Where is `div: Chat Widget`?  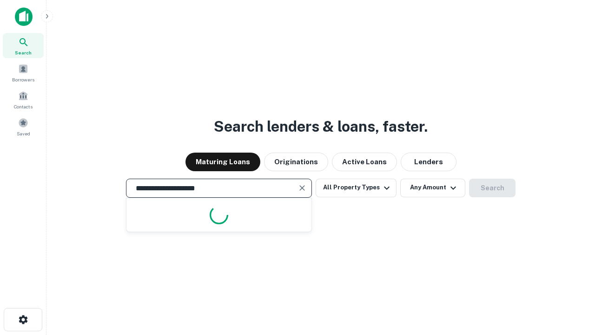 div: Chat Widget is located at coordinates (572, 283).